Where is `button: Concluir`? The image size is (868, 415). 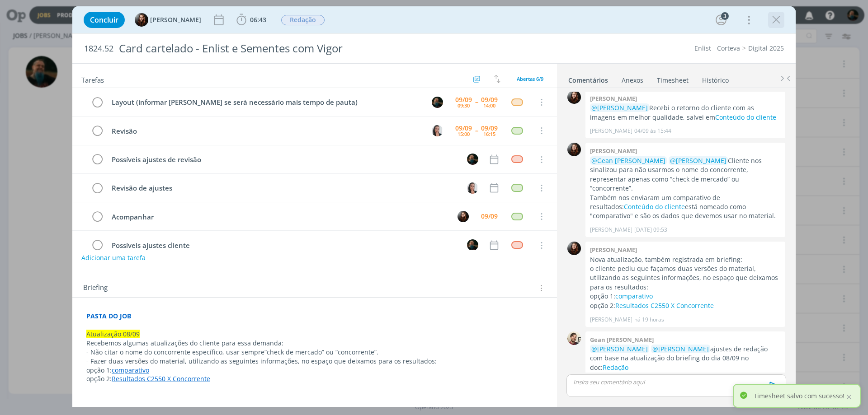 button: Concluir is located at coordinates (104, 20).